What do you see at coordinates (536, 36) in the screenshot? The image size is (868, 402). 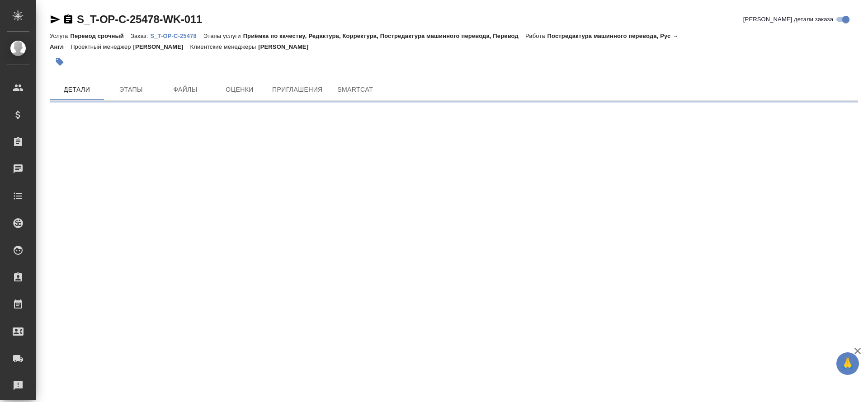 I see `p: Работа` at bounding box center [536, 36].